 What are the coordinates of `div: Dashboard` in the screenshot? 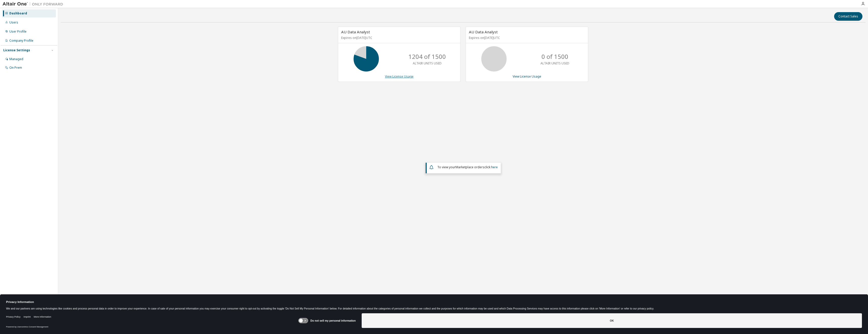 It's located at (18, 13).